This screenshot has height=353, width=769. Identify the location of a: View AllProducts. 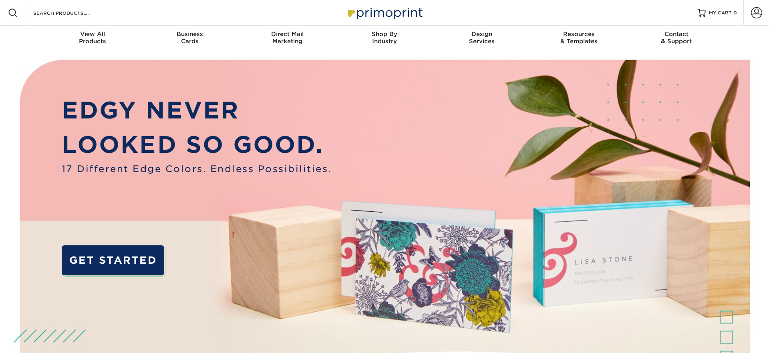
(92, 38).